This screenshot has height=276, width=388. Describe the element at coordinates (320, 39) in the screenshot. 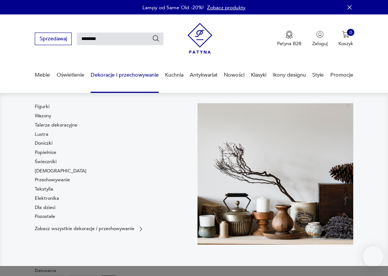

I see `button: Zaloguj` at that location.